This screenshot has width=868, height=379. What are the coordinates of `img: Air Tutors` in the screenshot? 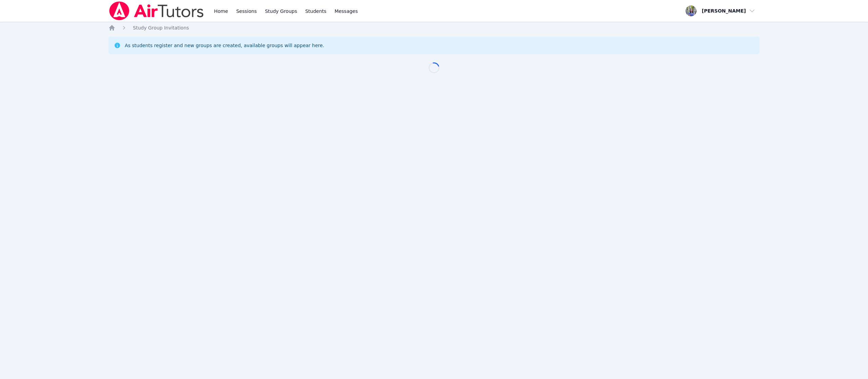 It's located at (156, 11).